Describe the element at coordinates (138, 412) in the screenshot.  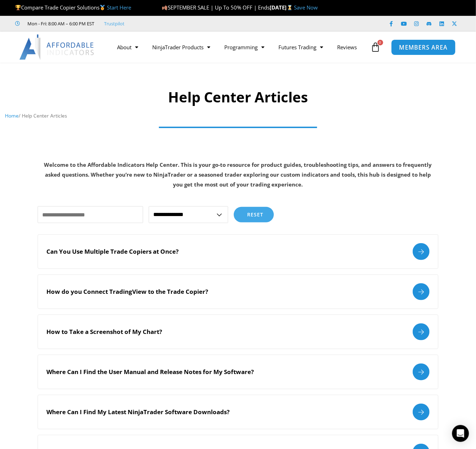
I see `h2: Where Can I Find My Latest NinjaTrader Software Downloads?` at that location.